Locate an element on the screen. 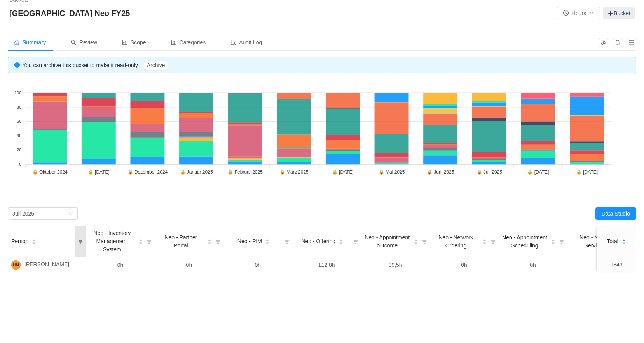  button: Archive is located at coordinates (156, 65).